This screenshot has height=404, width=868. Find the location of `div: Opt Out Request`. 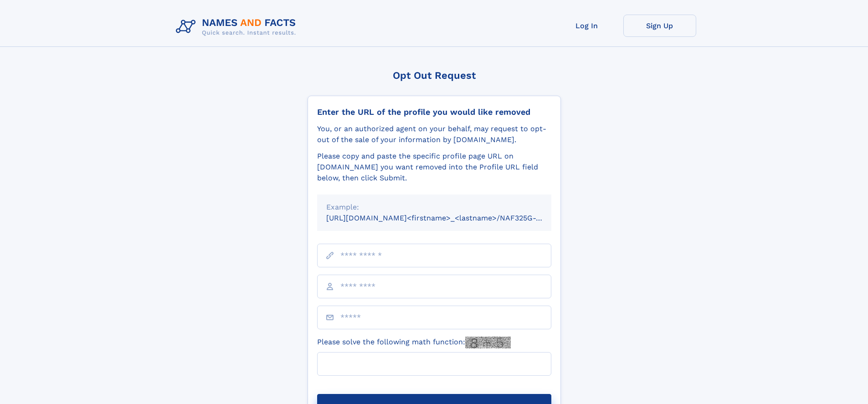

div: Opt Out Request is located at coordinates (434, 75).